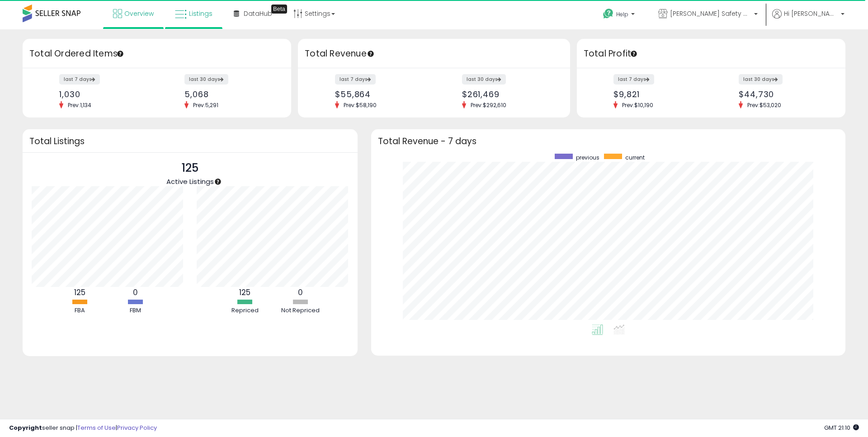  I want to click on div: $9,821, so click(659, 94).